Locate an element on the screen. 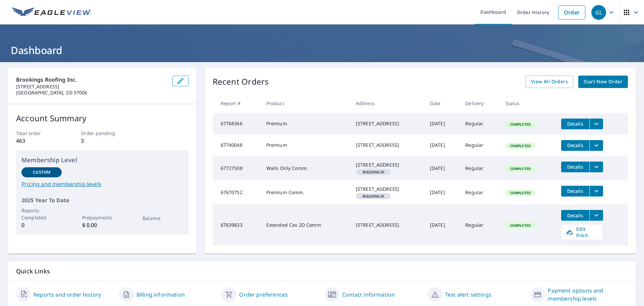 This screenshot has width=644, height=306. td: Premium Comm. is located at coordinates (306, 192).